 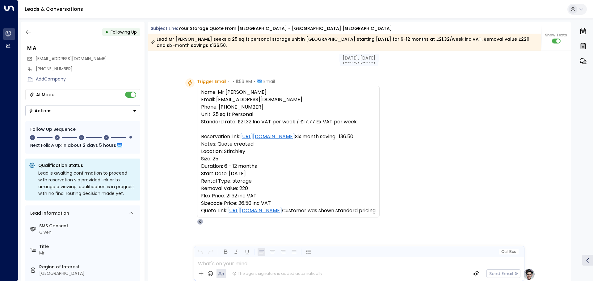 I want to click on div: Follow Up Sequence, so click(x=83, y=129).